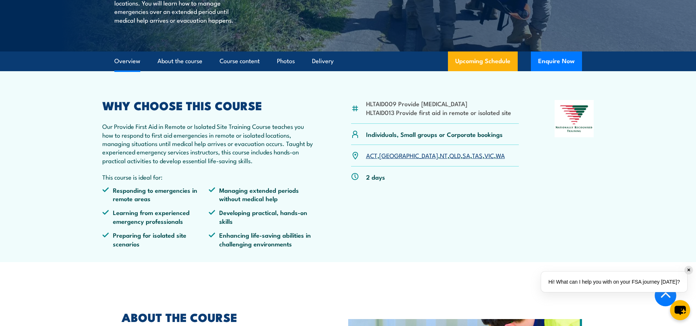 The width and height of the screenshot is (696, 326). Describe the element at coordinates (455, 155) in the screenshot. I see `a: QLD` at that location.